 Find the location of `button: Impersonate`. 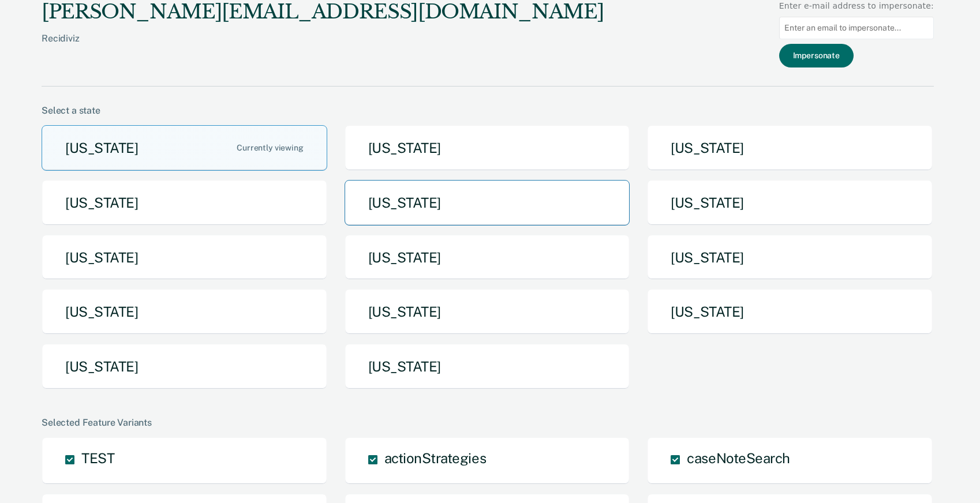

button: Impersonate is located at coordinates (816, 55).